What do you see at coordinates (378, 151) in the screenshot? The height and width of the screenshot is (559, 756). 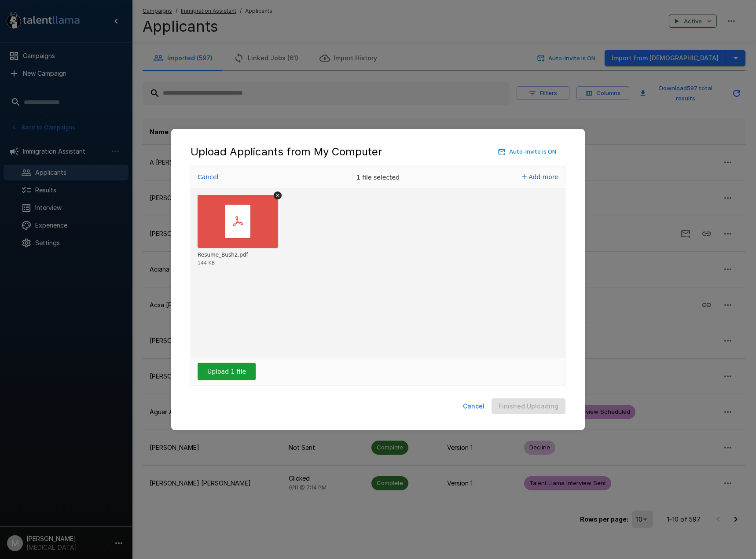 I see `div: Upload Applicants from My Computer` at bounding box center [378, 151].